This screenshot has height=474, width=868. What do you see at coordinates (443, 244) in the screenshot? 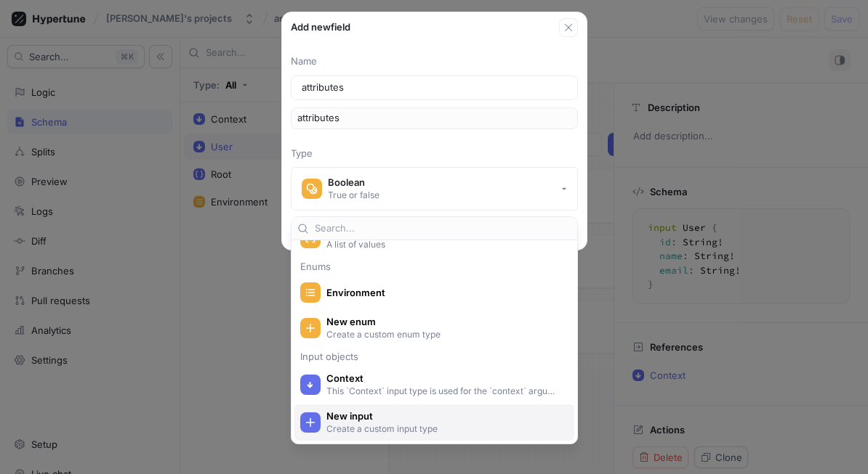
I see `p: A list of values` at bounding box center [443, 244].